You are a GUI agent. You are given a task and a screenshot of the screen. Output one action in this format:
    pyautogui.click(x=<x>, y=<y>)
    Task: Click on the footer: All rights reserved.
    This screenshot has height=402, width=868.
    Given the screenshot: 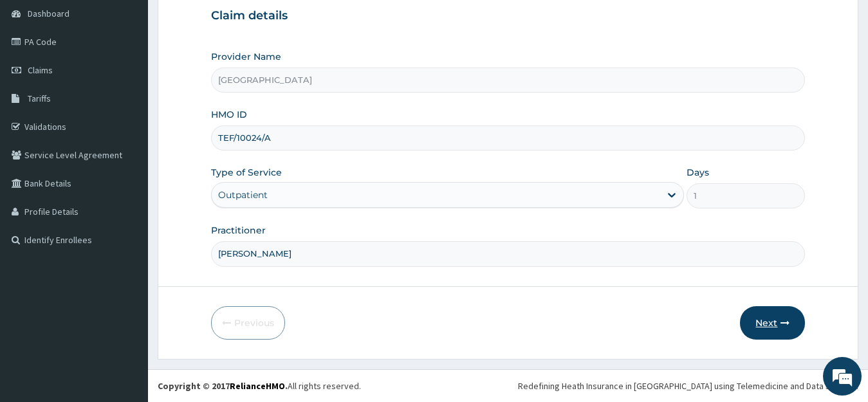 What is the action you would take?
    pyautogui.click(x=508, y=385)
    